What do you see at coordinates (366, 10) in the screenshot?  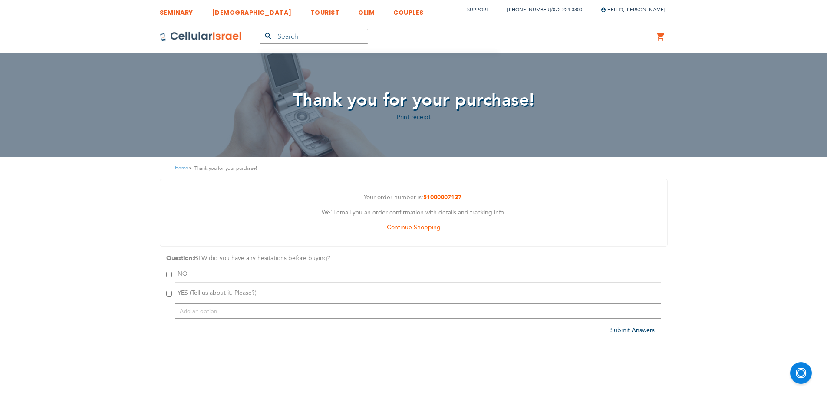 I see `a: OLIM` at bounding box center [366, 10].